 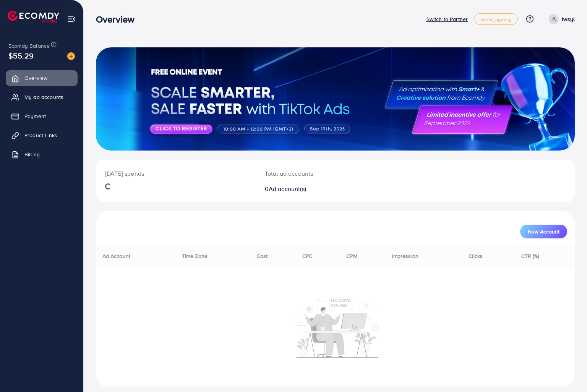 I want to click on span: Overview, so click(x=36, y=78).